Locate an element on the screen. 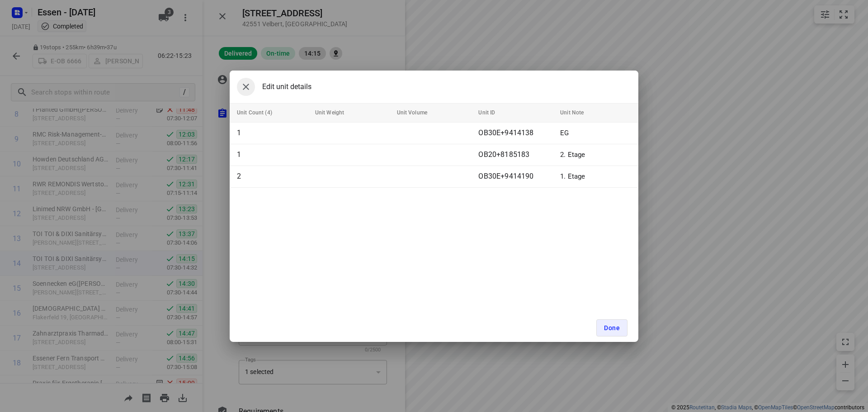 The width and height of the screenshot is (868, 412). span: Unit ID is located at coordinates (492, 113).